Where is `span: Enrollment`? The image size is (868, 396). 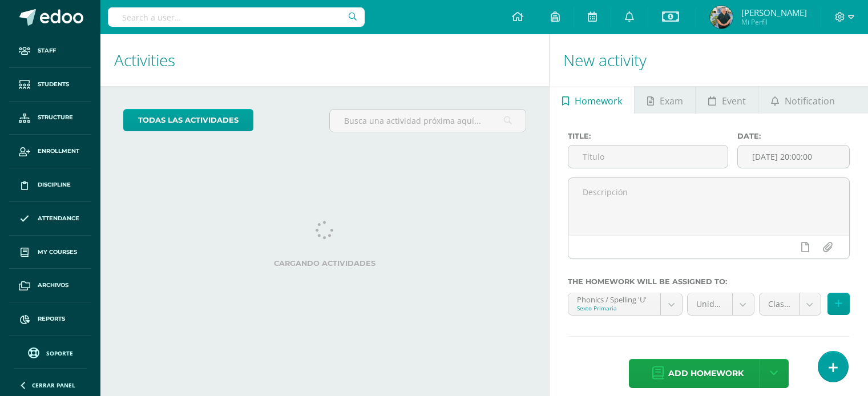 span: Enrollment is located at coordinates (58, 151).